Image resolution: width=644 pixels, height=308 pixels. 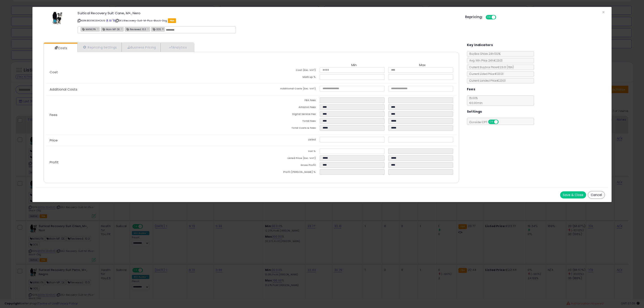 What do you see at coordinates (286, 115) in the screenshot?
I see `td: Digital Service Fee` at bounding box center [286, 115].